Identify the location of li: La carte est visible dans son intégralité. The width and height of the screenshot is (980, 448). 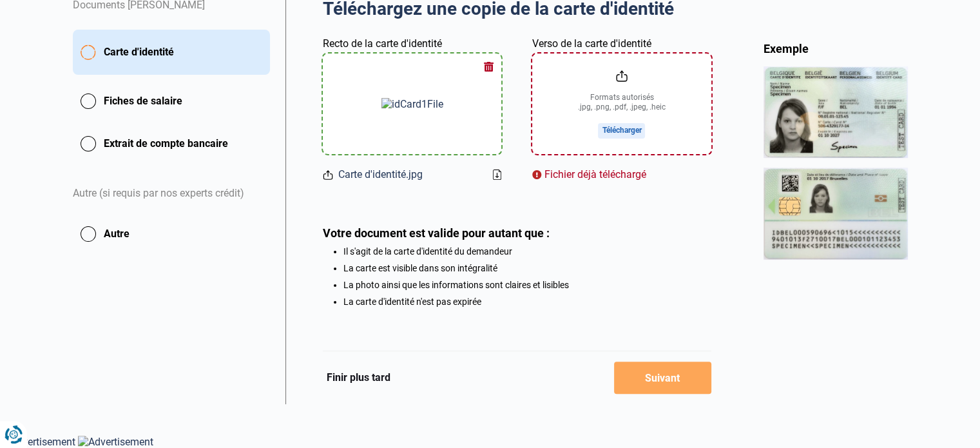
(527, 268).